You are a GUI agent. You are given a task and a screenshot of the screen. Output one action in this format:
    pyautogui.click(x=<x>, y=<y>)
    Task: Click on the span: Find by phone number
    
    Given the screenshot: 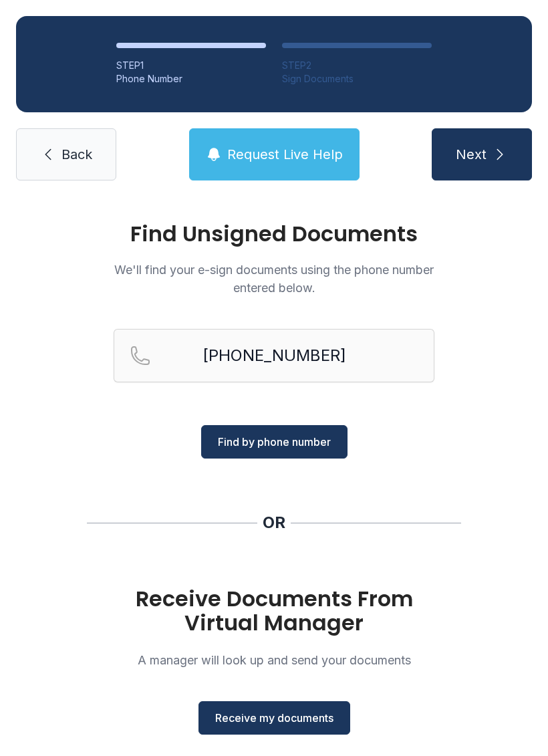 What is the action you would take?
    pyautogui.click(x=274, y=442)
    